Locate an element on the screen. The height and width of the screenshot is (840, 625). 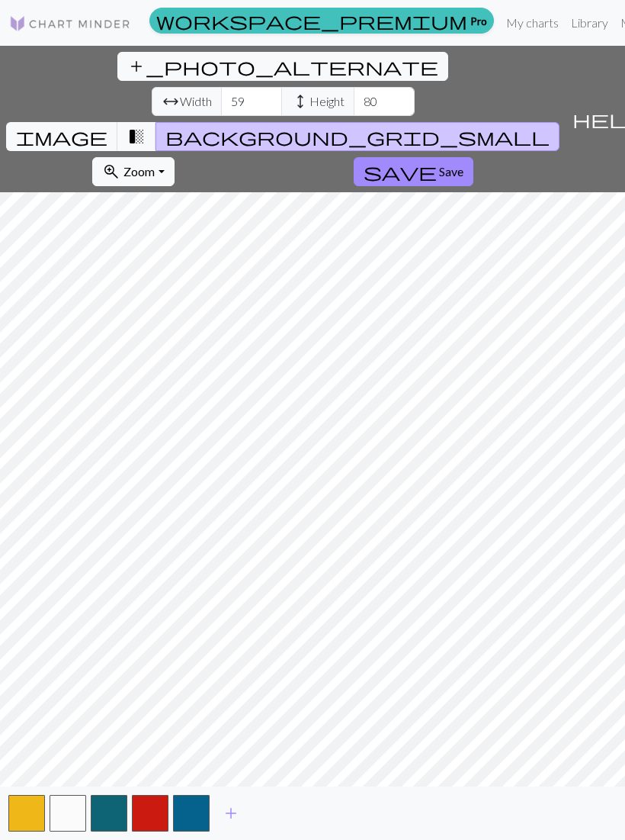
span: Save is located at coordinates (452, 171).